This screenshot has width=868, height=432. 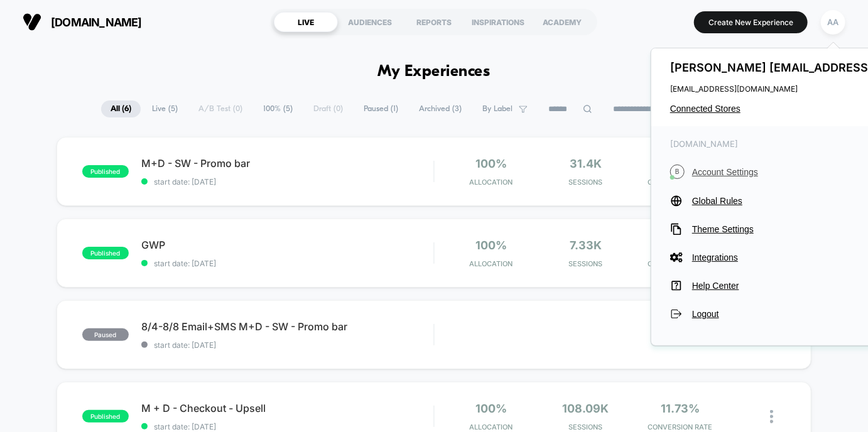 What do you see at coordinates (585, 408) in the screenshot?
I see `span: 108.09k` at bounding box center [585, 408].